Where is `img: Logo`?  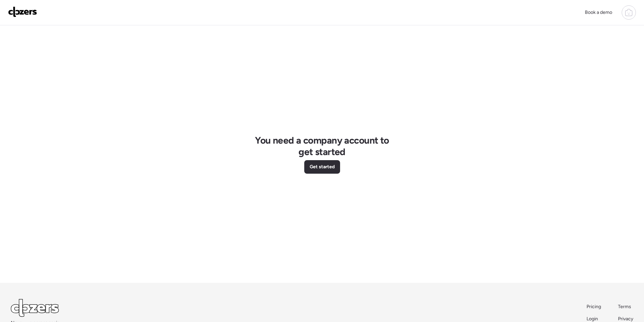 img: Logo is located at coordinates (22, 12).